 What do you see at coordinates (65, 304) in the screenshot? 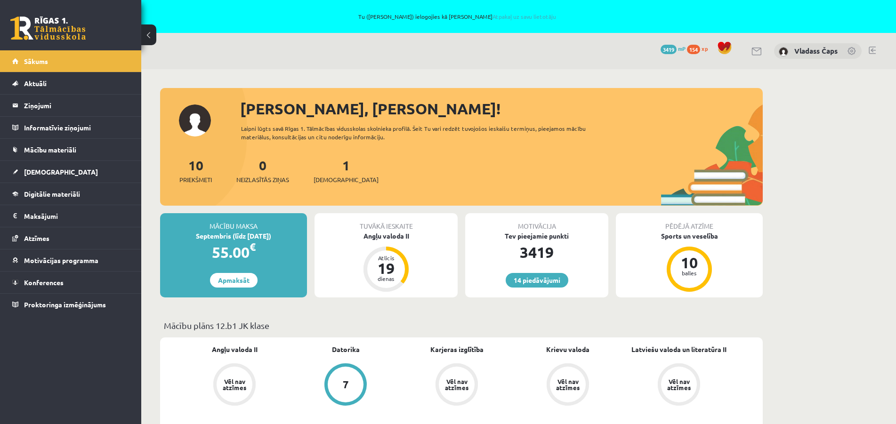
I see `span: Proktoringa izmēģinājums` at bounding box center [65, 304].